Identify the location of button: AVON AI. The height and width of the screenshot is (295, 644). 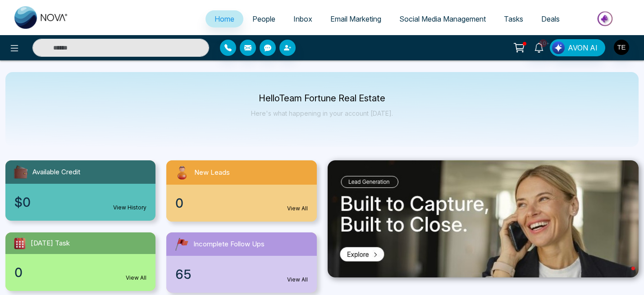
(577, 48).